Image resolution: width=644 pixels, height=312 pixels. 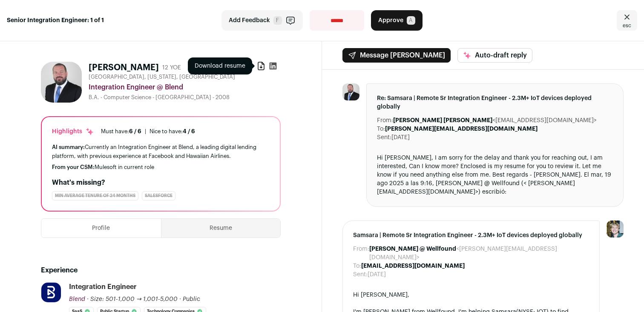 I want to click on span: · Size: 501-1,000 → 1,001-5,000, so click(x=132, y=299).